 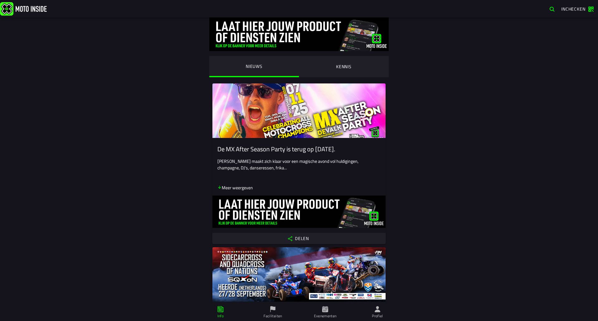 What do you see at coordinates (377, 316) in the screenshot?
I see `ion-label: Profiel` at bounding box center [377, 316].